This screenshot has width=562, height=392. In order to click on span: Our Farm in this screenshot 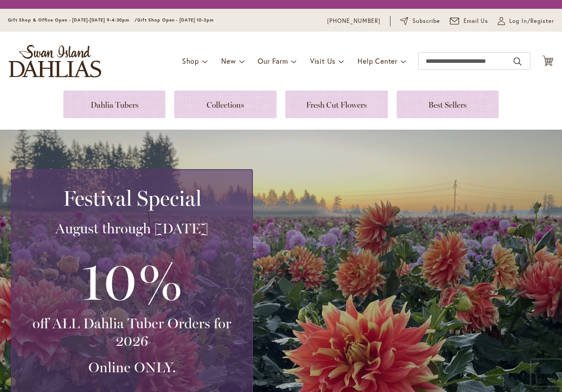, I will do `click(273, 61)`.